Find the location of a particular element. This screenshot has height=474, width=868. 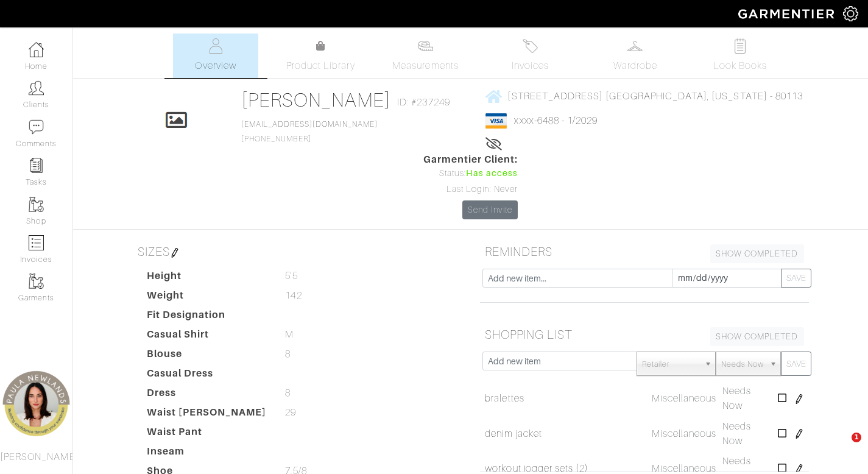

h5: SHOPPING LIST is located at coordinates (644, 335).